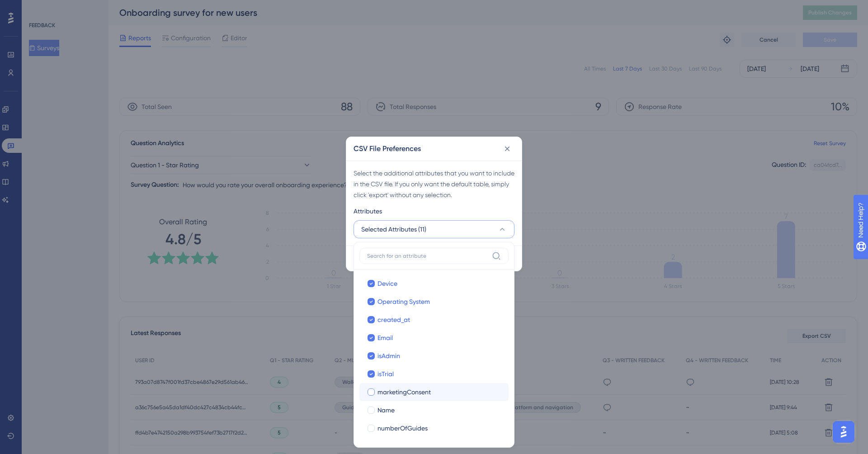 Image resolution: width=868 pixels, height=454 pixels. I want to click on button: Open AI Assistant Launcher, so click(14, 14).